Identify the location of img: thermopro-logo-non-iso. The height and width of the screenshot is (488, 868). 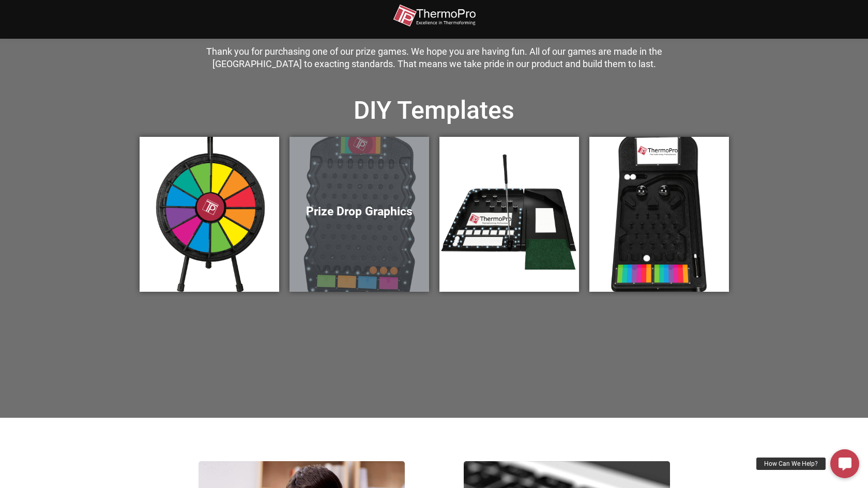
(434, 16).